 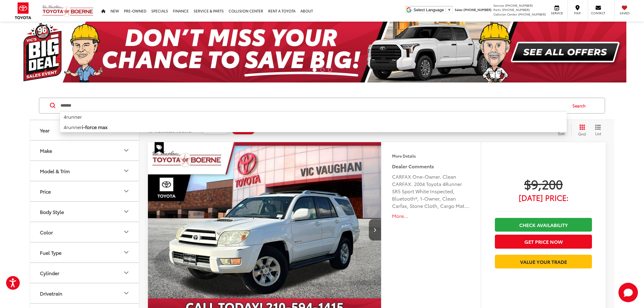 I want to click on h4: More Details, so click(x=431, y=156).